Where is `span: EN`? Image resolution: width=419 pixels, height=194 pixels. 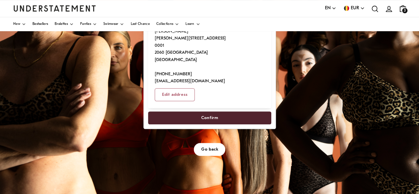 span: EN is located at coordinates (328, 8).